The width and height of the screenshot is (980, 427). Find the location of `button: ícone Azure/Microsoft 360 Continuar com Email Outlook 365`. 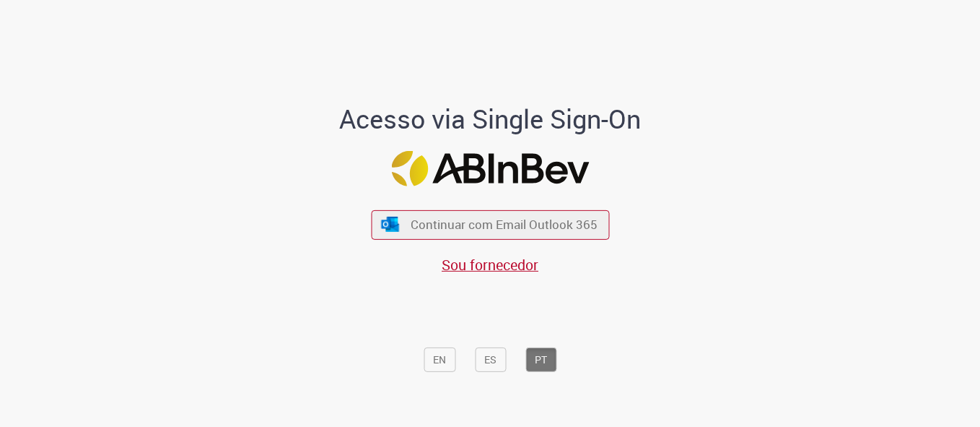

button: ícone Azure/Microsoft 360 Continuar com Email Outlook 365 is located at coordinates (490, 224).